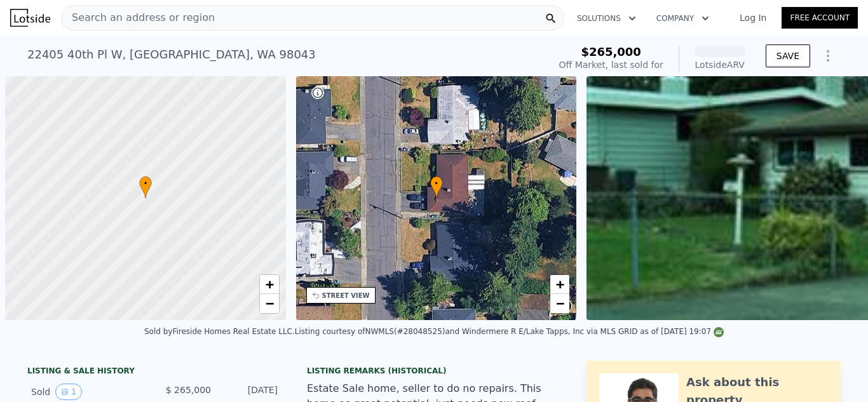 The image size is (868, 402). Describe the element at coordinates (69, 392) in the screenshot. I see `button: View historical data` at that location.